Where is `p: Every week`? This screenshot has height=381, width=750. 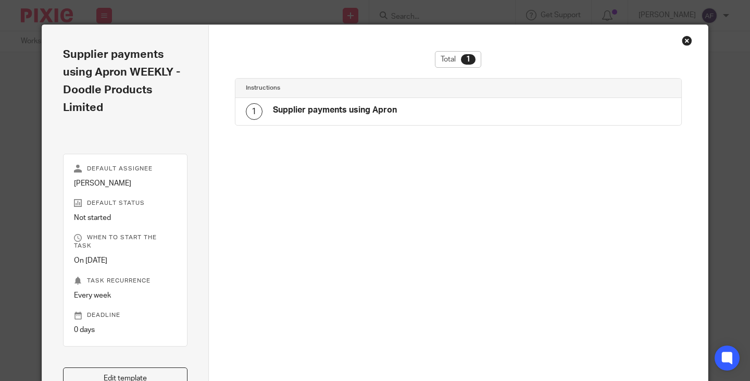 p: Every week is located at coordinates (125, 295).